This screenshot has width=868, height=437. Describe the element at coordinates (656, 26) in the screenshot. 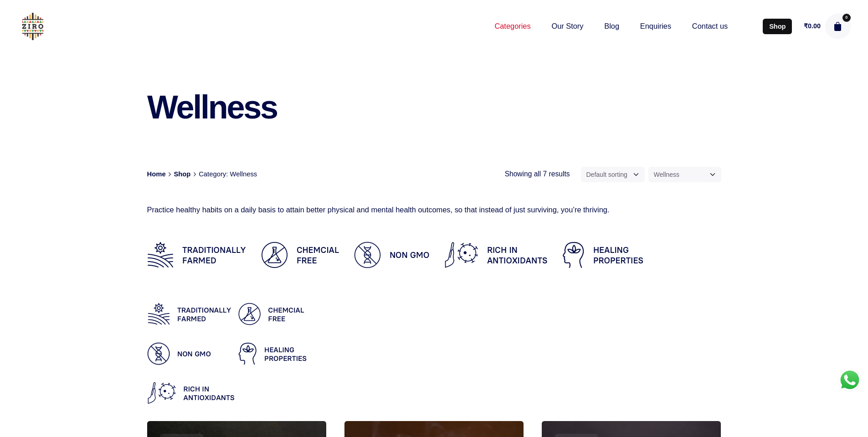

I see `span: Enquiries` at that location.